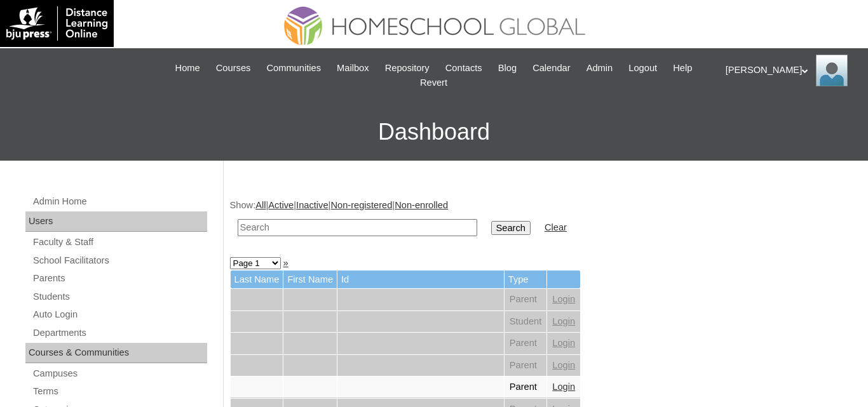 The width and height of the screenshot is (868, 407). Describe the element at coordinates (119, 373) in the screenshot. I see `a: Campuses` at that location.